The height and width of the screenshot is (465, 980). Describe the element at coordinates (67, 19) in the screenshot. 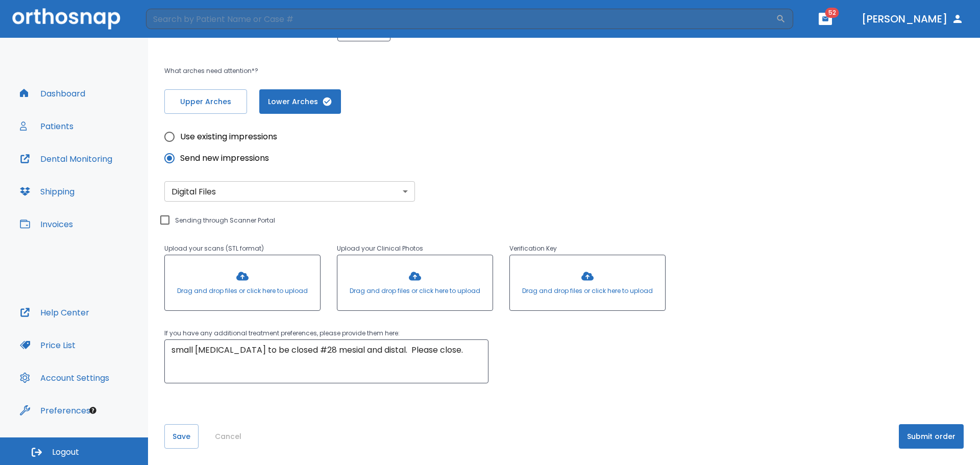

I see `img: Orthosnap` at that location.